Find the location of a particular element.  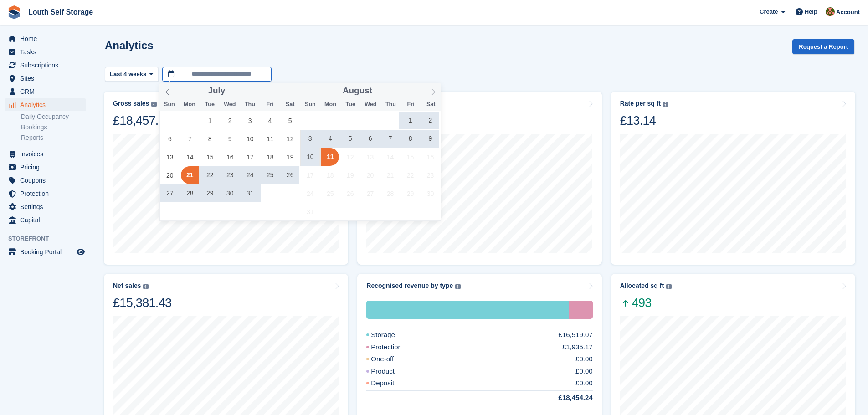

span: Mon is located at coordinates (190, 105).